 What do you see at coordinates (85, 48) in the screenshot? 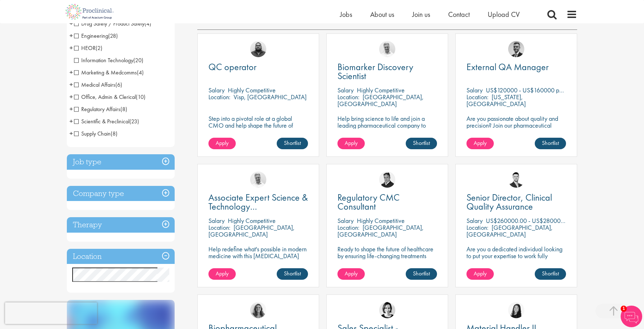
I see `span: HEOR` at bounding box center [85, 48].